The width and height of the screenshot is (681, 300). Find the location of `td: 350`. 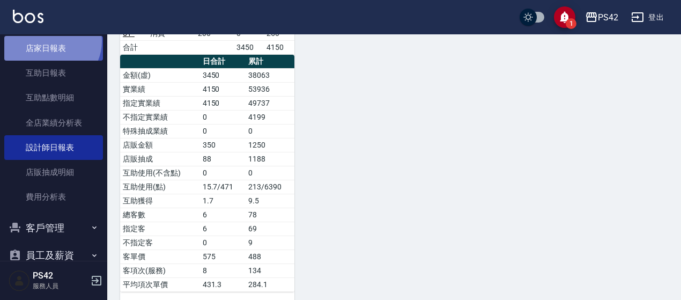

td: 350 is located at coordinates (222, 145).